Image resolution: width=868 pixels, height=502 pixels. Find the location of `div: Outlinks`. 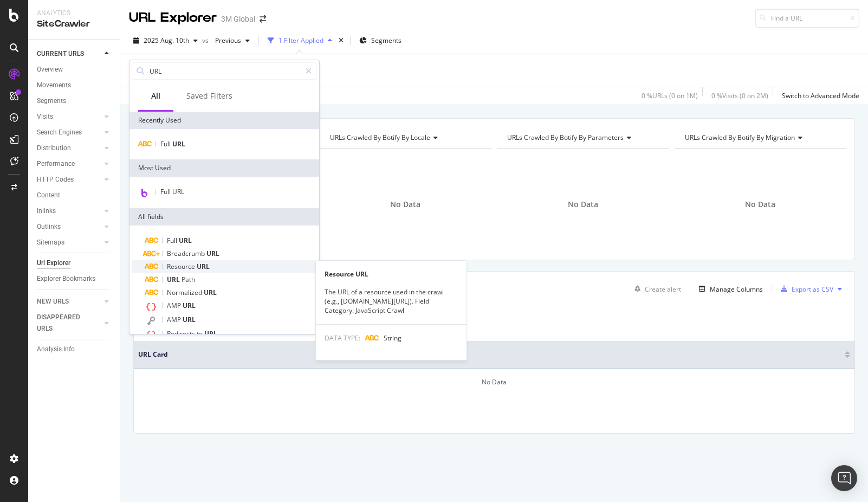

div: Outlinks is located at coordinates (49, 227).